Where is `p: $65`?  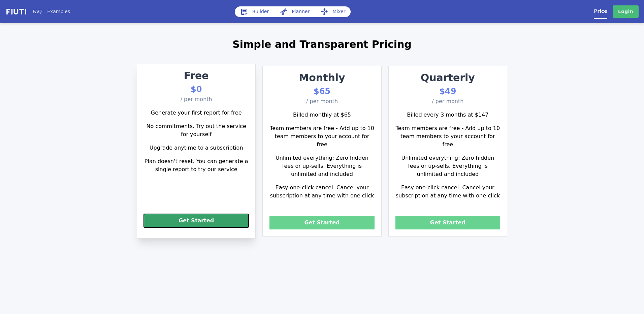 p: $65 is located at coordinates (322, 91).